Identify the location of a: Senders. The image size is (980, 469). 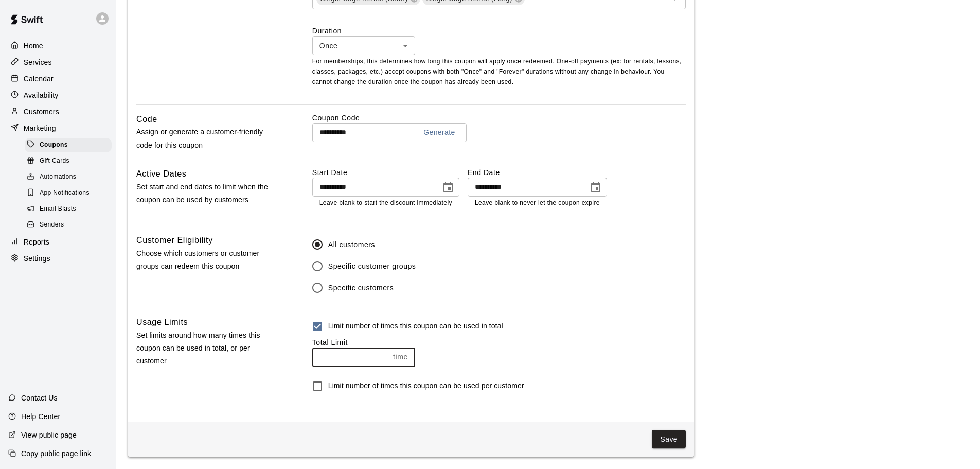
(70, 225).